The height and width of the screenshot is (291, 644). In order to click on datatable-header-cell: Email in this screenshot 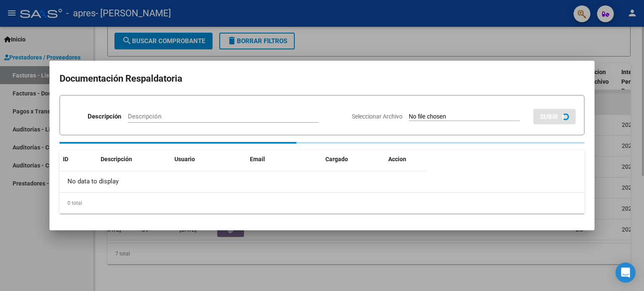, I will do `click(284, 159)`.